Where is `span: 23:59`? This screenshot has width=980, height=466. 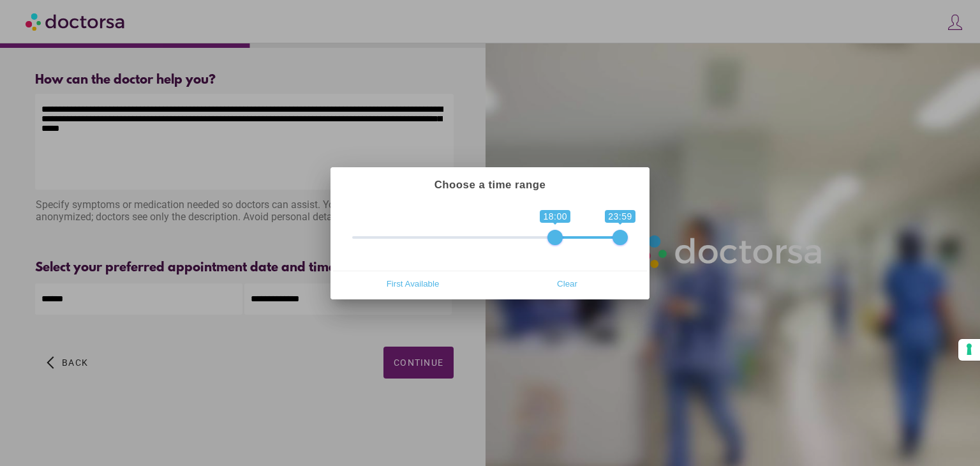 span: 23:59 is located at coordinates (620, 216).